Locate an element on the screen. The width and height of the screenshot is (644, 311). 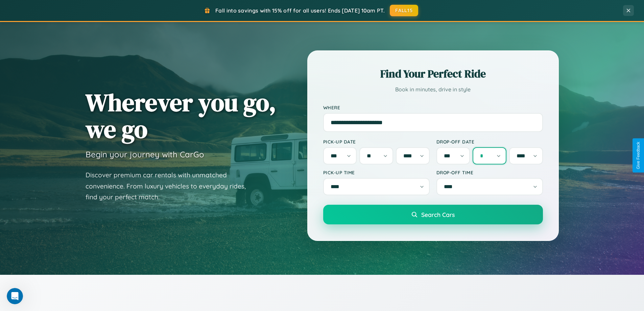
span: Search Cars is located at coordinates (438, 215).